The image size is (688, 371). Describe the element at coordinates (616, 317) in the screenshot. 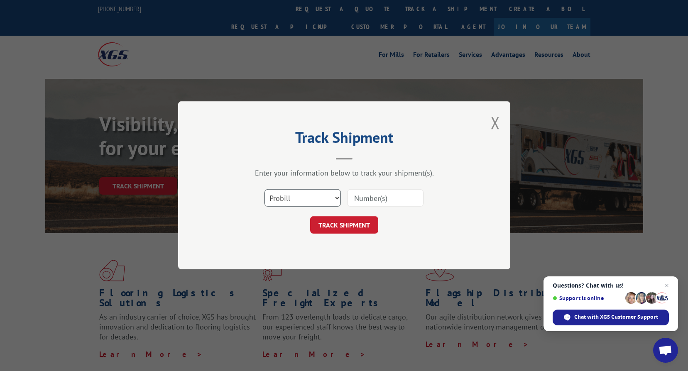

I see `span: Chat with XGS Customer Support` at that location.